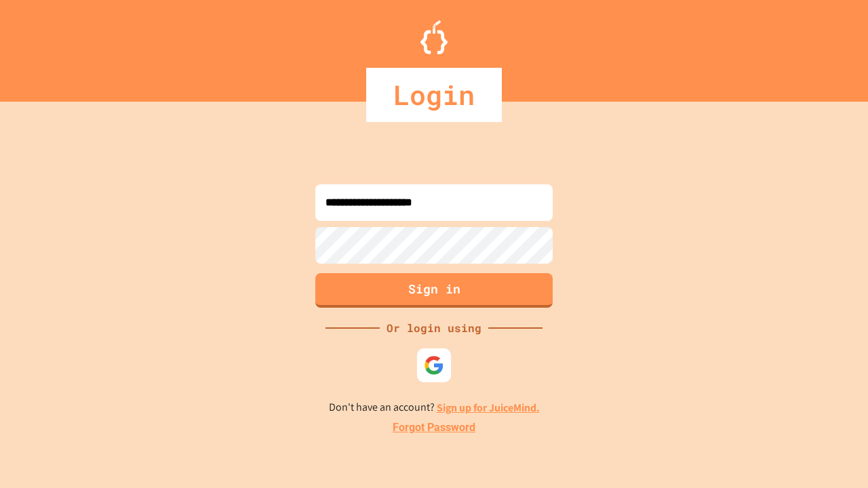  I want to click on a: Sign up for JuiceMind., so click(488, 407).